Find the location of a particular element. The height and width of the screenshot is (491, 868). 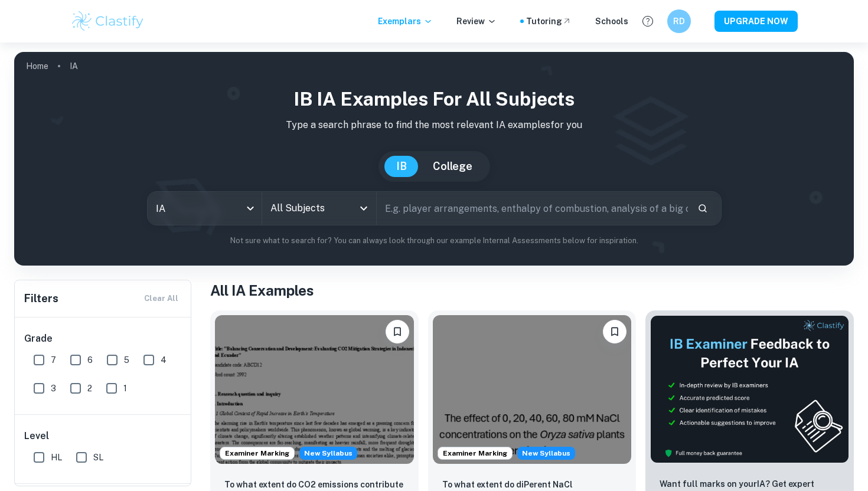

button: Help and Feedback is located at coordinates (648, 22).